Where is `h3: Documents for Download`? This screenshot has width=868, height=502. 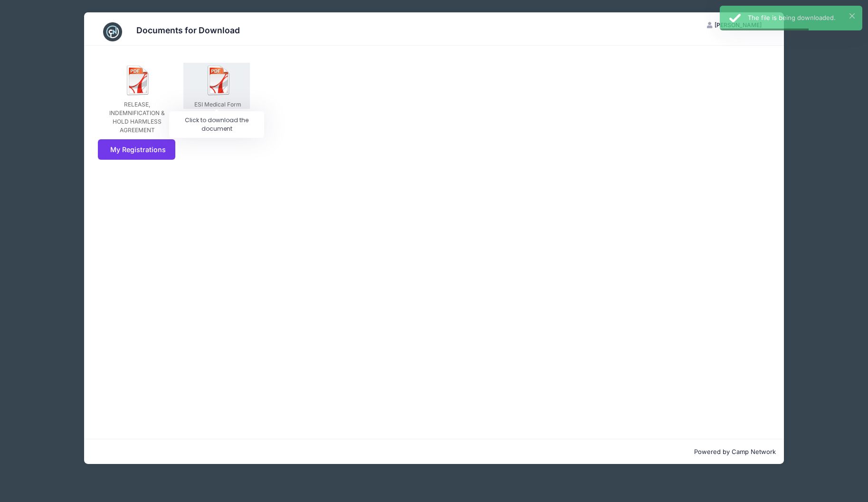 h3: Documents for Download is located at coordinates (188, 30).